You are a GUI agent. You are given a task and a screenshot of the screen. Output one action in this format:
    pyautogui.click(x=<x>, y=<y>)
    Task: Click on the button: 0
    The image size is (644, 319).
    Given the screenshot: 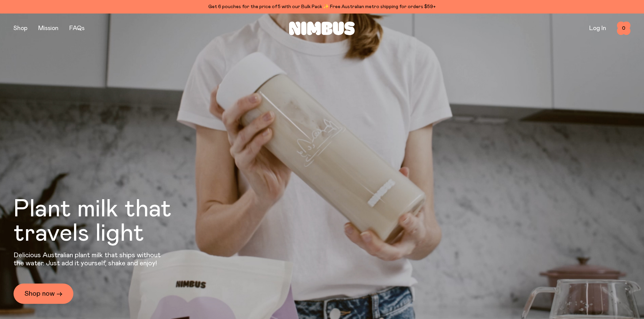 What is the action you would take?
    pyautogui.click(x=624, y=28)
    